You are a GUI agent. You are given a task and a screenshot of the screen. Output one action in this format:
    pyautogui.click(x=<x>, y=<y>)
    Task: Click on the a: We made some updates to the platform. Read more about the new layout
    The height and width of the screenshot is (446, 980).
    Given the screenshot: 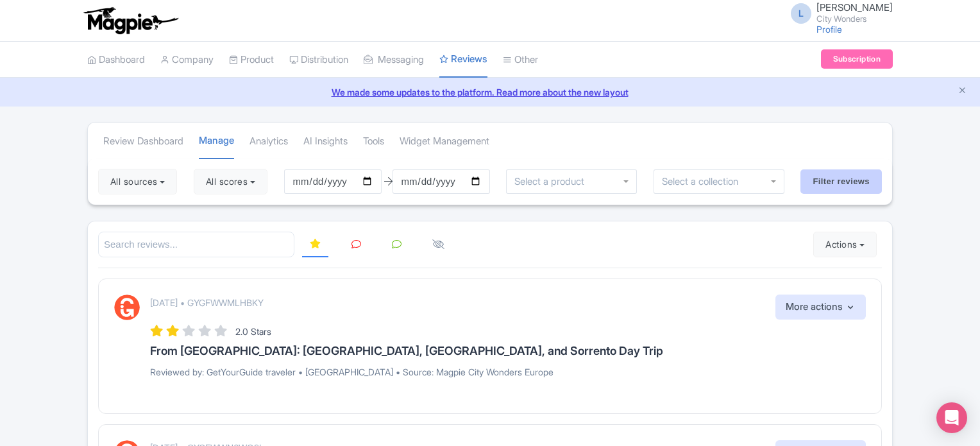 What is the action you would take?
    pyautogui.click(x=490, y=92)
    